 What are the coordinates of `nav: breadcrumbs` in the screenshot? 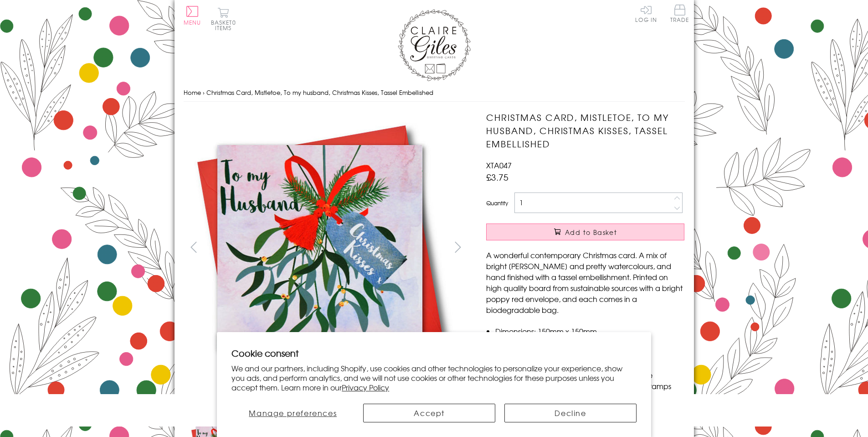 It's located at (435, 93).